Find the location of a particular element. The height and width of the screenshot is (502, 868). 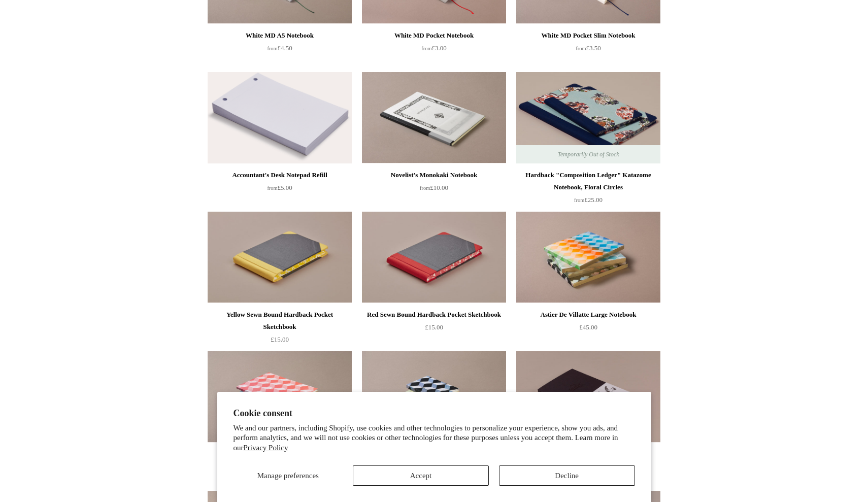

a: Hardback "Composition Ledger" Katazome Notebook, Floral Circles from£25.00 is located at coordinates (589, 190).